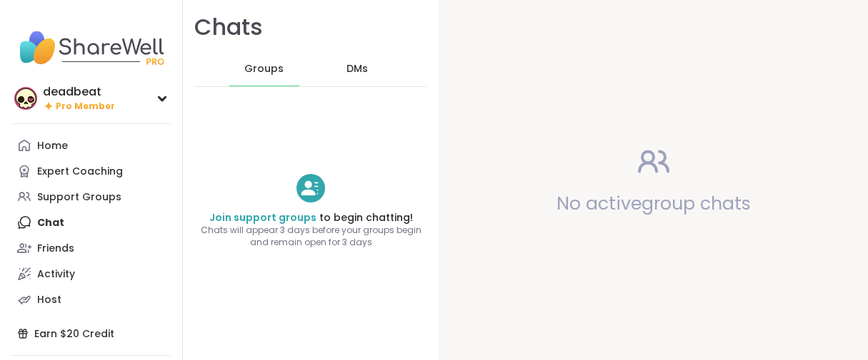 The width and height of the screenshot is (868, 360). What do you see at coordinates (91, 48) in the screenshot?
I see `img: ShareWell Nav Logo` at bounding box center [91, 48].